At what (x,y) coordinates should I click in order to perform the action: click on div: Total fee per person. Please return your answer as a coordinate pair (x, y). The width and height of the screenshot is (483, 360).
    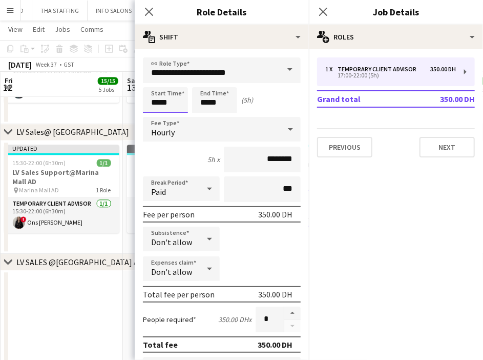
    Looking at the image, I should click on (179, 294).